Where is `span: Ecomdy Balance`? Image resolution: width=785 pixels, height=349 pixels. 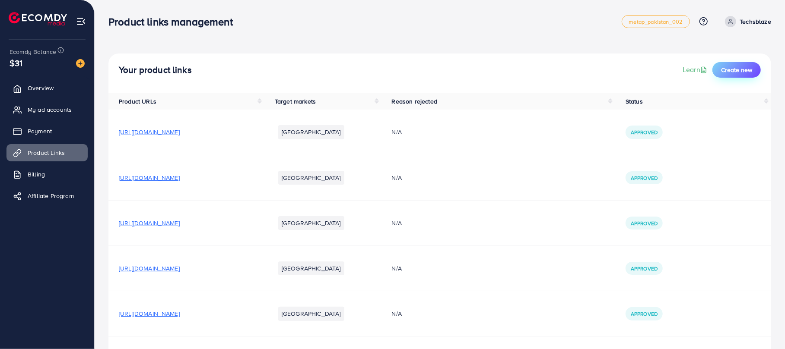 span: Ecomdy Balance is located at coordinates (33, 52).